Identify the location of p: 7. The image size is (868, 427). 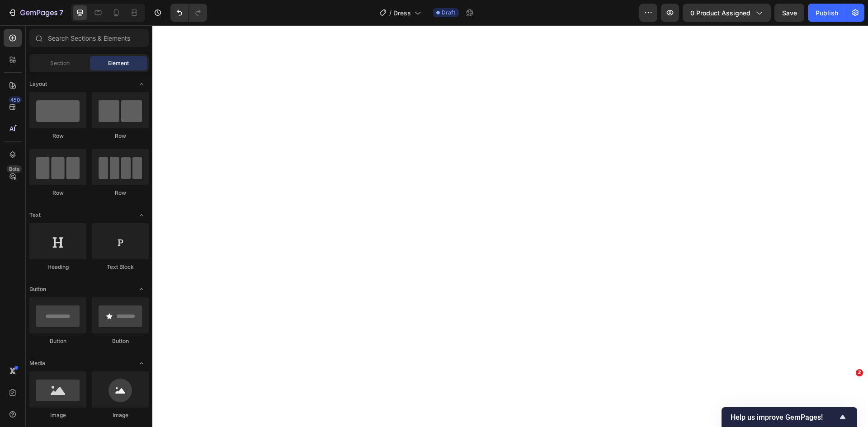
(61, 13).